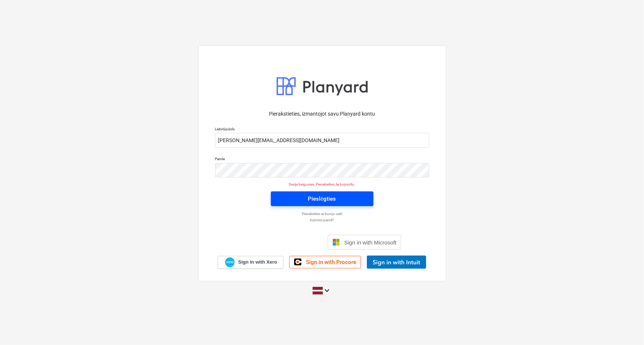  What do you see at coordinates (322, 129) in the screenshot?
I see `p: Lietotājvārds` at bounding box center [322, 129].